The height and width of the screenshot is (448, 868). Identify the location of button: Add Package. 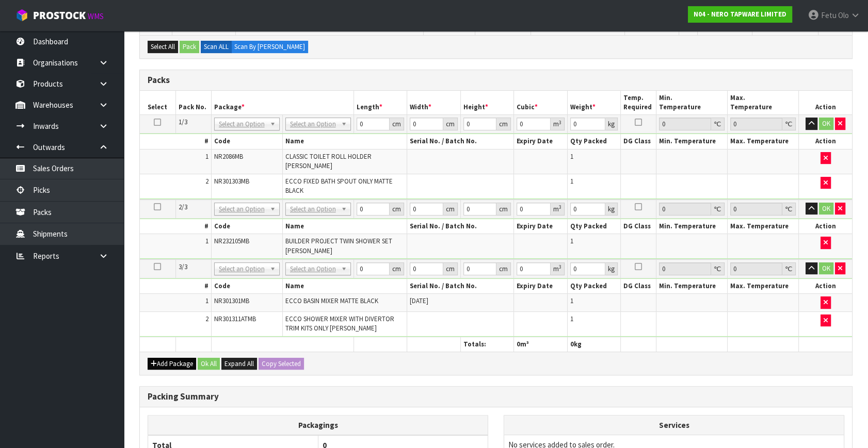
(172, 365).